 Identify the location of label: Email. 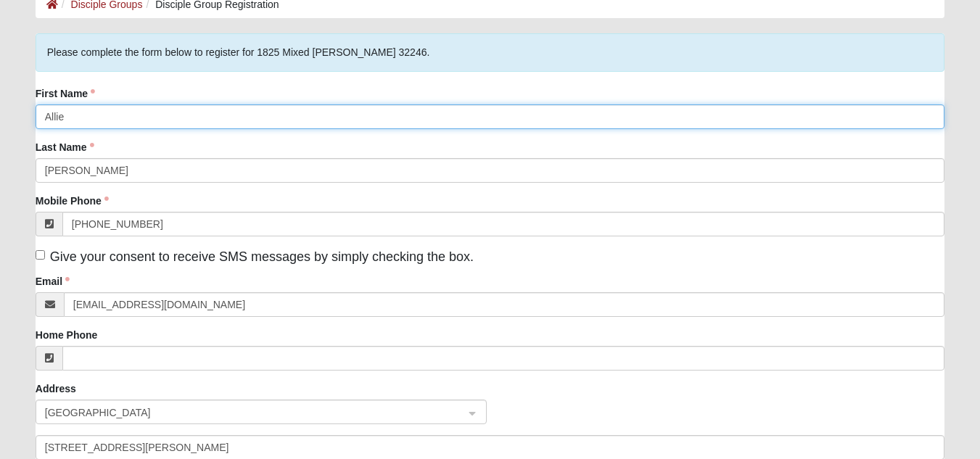
(52, 281).